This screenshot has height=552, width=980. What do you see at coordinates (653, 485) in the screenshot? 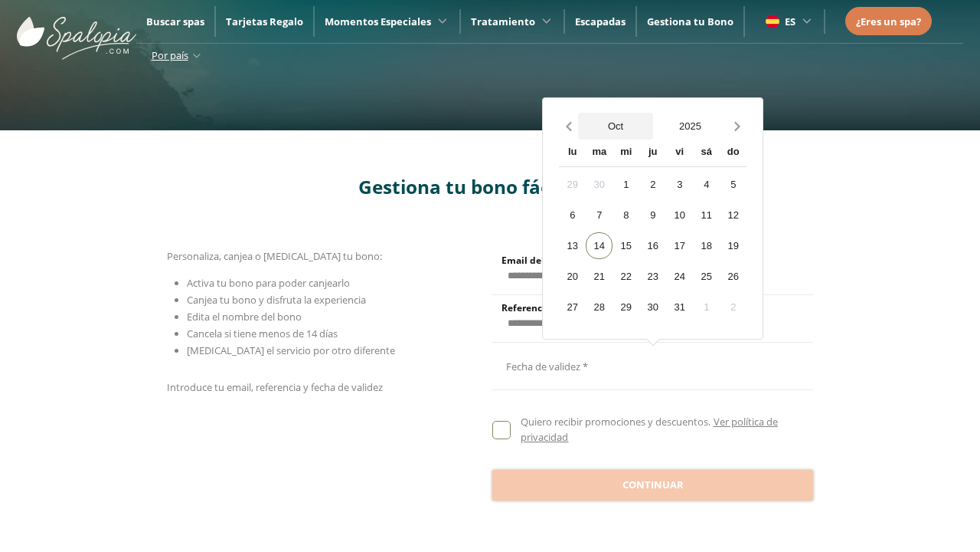
I see `span: Continuar` at bounding box center [653, 485].